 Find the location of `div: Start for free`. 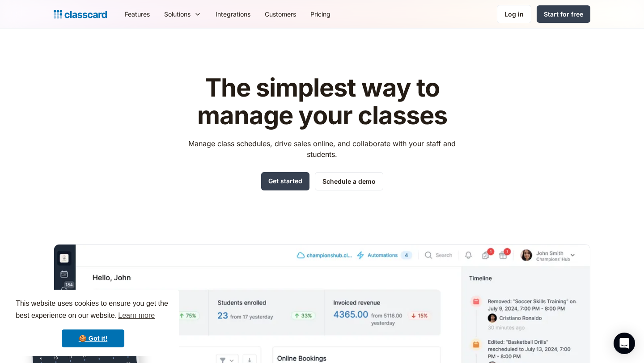

div: Start for free is located at coordinates (563, 14).